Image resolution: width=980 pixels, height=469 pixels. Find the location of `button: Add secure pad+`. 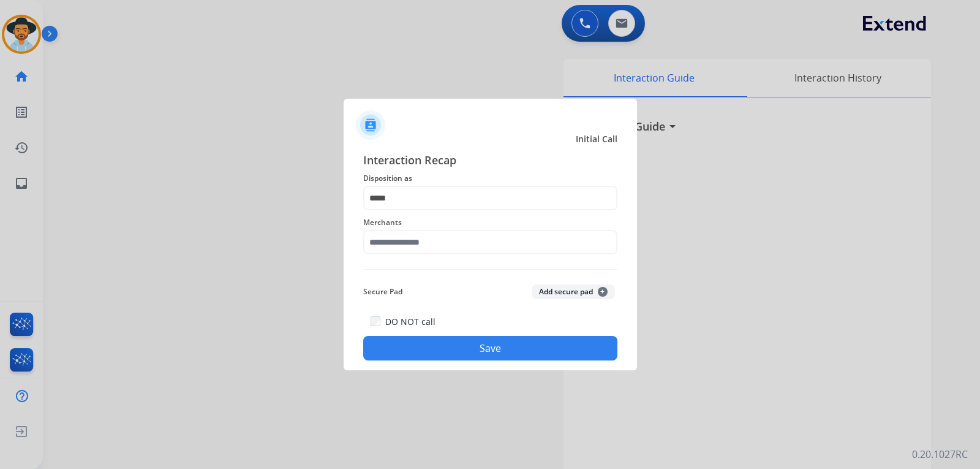

button: Add secure pad+ is located at coordinates (573, 292).